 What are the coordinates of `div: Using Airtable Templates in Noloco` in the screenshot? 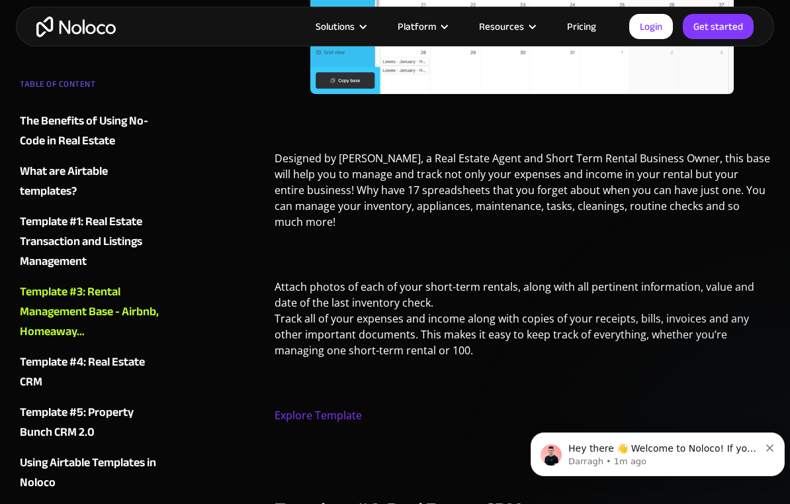 It's located at (93, 472).